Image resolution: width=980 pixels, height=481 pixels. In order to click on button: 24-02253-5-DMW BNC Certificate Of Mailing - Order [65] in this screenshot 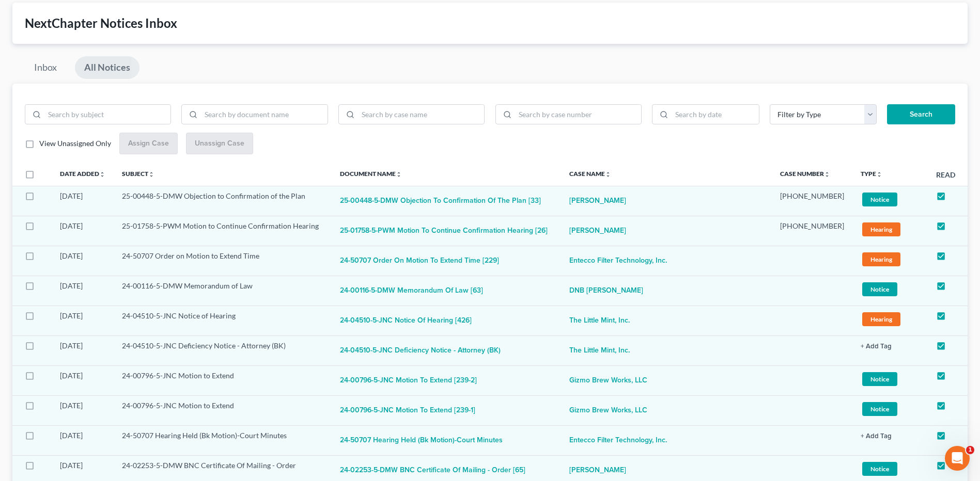, I will do `click(432, 470)`.